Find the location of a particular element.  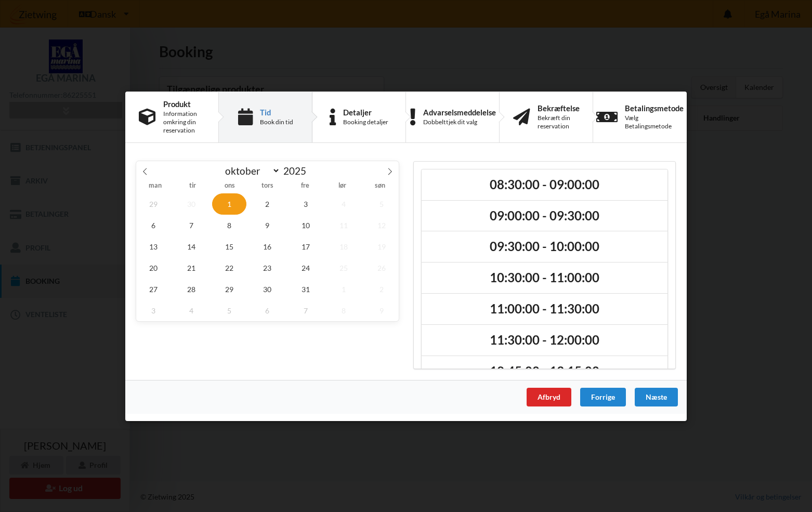

div: Betalingsmetode is located at coordinates (654, 108).